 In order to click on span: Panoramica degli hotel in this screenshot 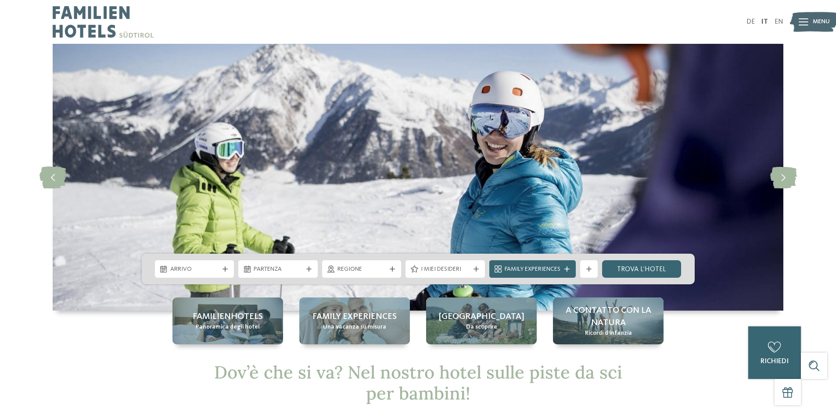, I will do `click(228, 328)`.